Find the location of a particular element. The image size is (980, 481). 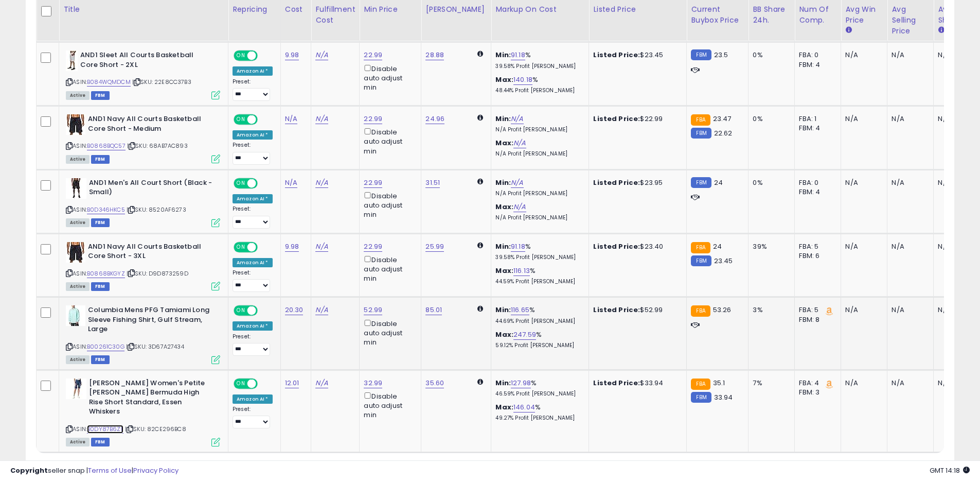

span: 23.45 is located at coordinates (723, 261).